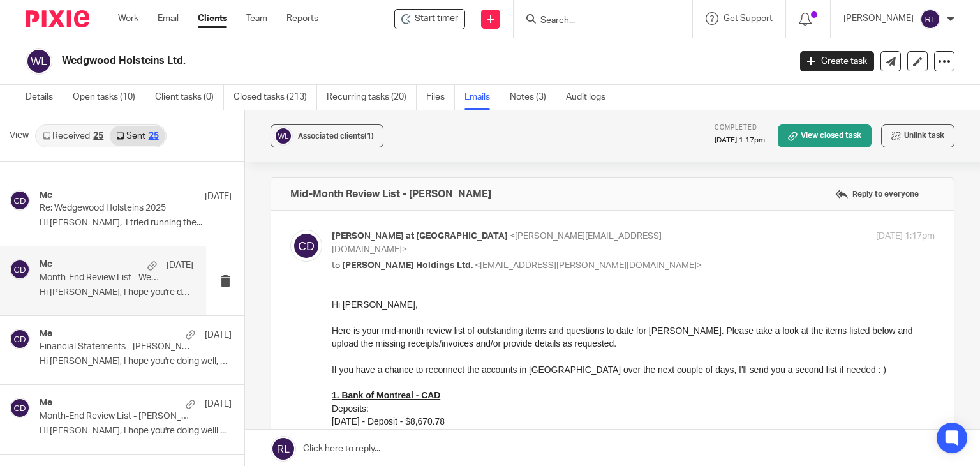  Describe the element at coordinates (302, 18) in the screenshot. I see `a: Reports` at that location.